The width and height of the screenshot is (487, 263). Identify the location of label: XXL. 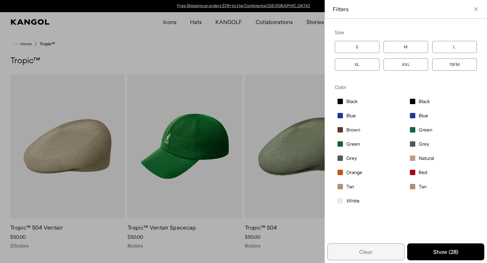
(406, 65).